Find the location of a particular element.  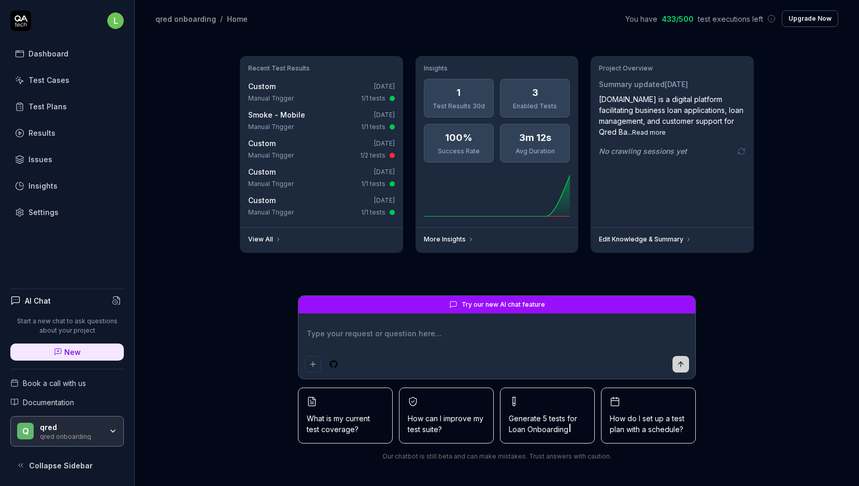

a: Insights is located at coordinates (67, 185).